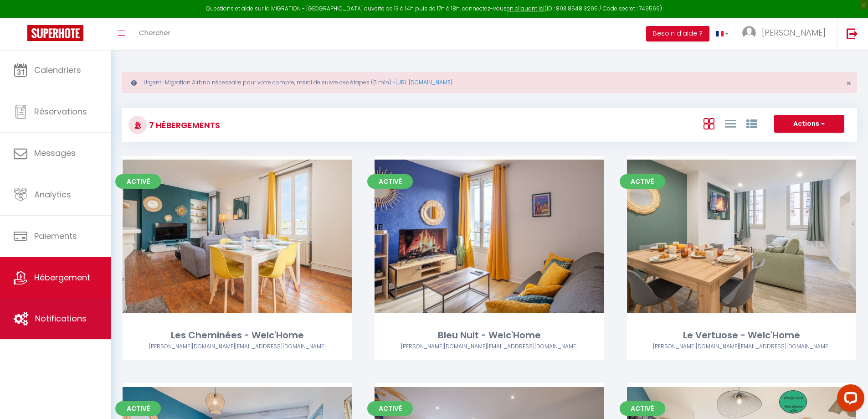 The height and width of the screenshot is (419, 868). I want to click on div: Urgent : Migration Airbnb nécessaire pour votre compte, merci de suivre ces étapes (5 min) -, so click(489, 82).